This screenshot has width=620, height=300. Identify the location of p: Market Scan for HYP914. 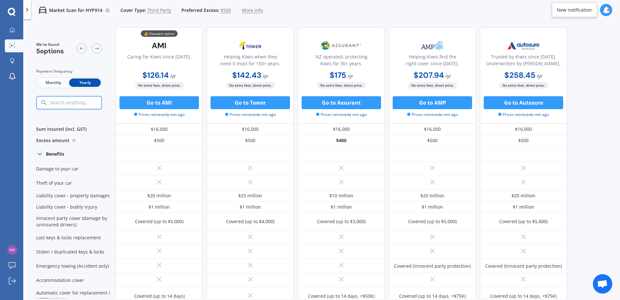
(76, 10).